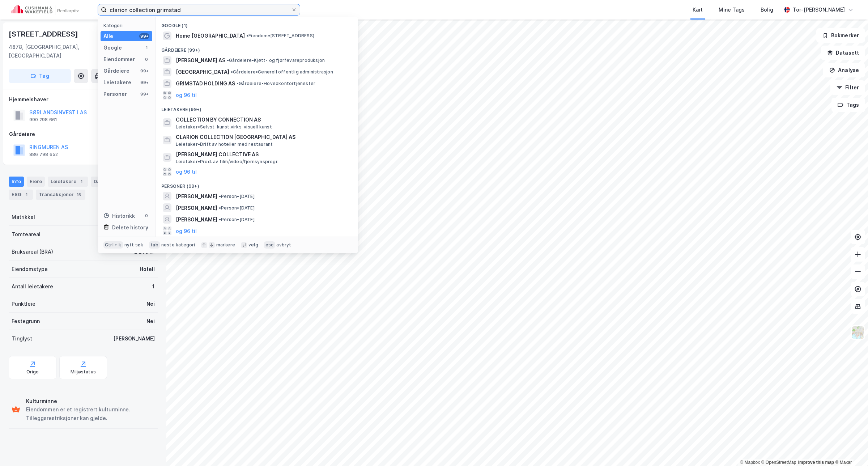 Image resolution: width=868 pixels, height=466 pixels. What do you see at coordinates (750, 462) in the screenshot?
I see `a: Mapbox` at bounding box center [750, 462].